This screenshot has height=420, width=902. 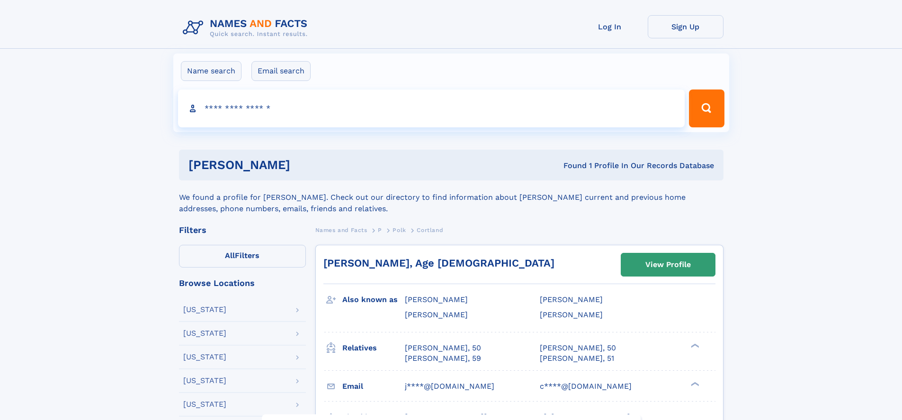 What do you see at coordinates (242, 230) in the screenshot?
I see `div: Filters` at bounding box center [242, 230].